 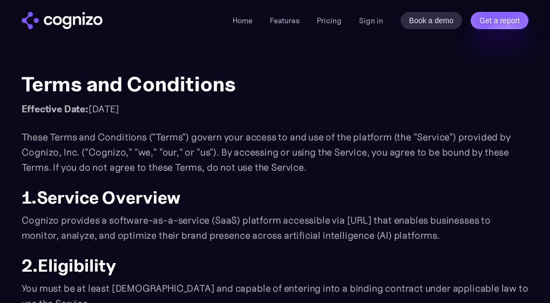 I want to click on img: cognizo logo, so click(x=62, y=20).